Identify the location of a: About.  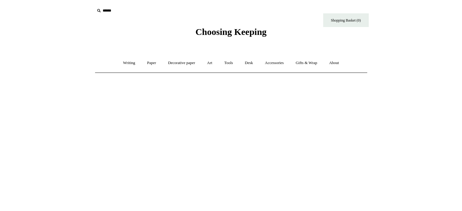
(334, 63).